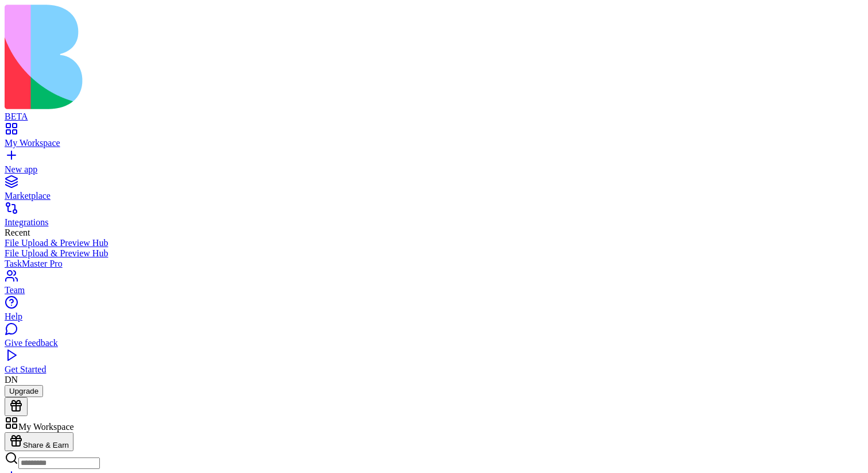 This screenshot has height=473, width=868. What do you see at coordinates (434, 264) in the screenshot?
I see `a: TaskMaster Pro` at bounding box center [434, 264].